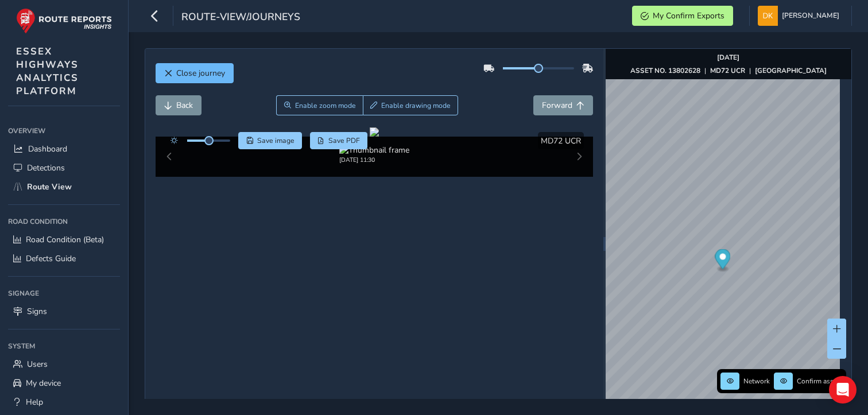 The height and width of the screenshot is (415, 868). What do you see at coordinates (563, 105) in the screenshot?
I see `button: Forward` at bounding box center [563, 105].